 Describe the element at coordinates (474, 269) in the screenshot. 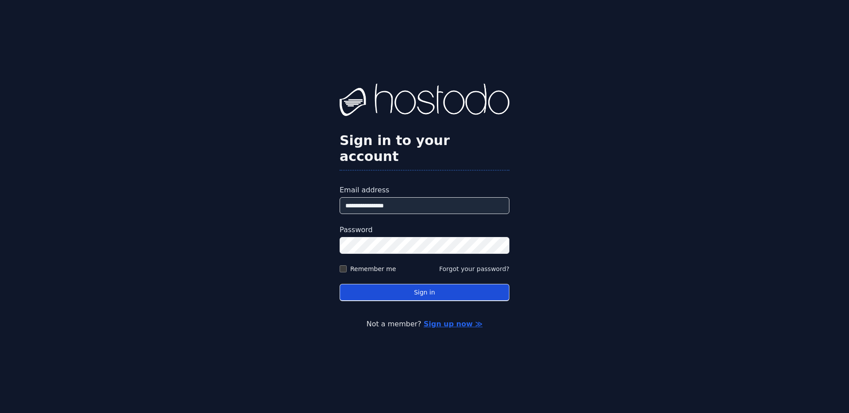

I see `button: Forgot your password?` at that location.